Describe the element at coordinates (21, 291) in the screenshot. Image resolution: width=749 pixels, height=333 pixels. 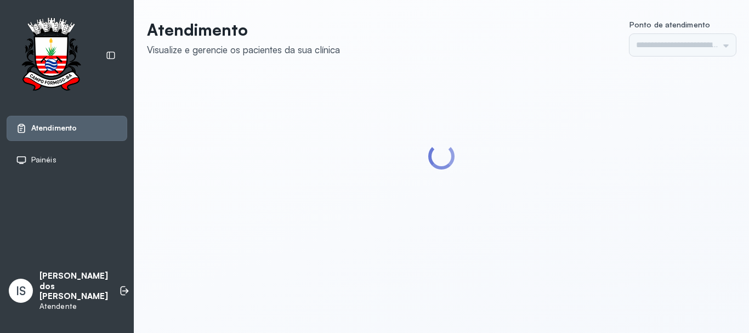
I see `span: IS` at that location.